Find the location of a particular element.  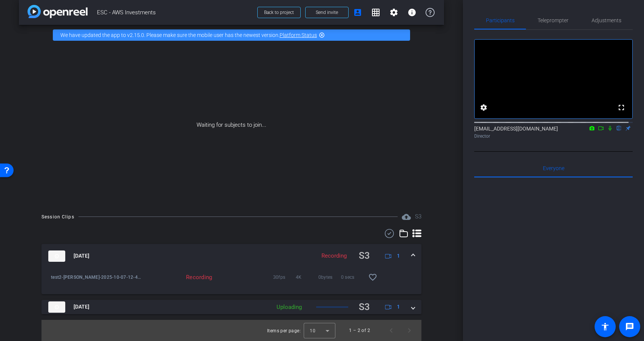

span: Destinations for your clips is located at coordinates (406, 217).